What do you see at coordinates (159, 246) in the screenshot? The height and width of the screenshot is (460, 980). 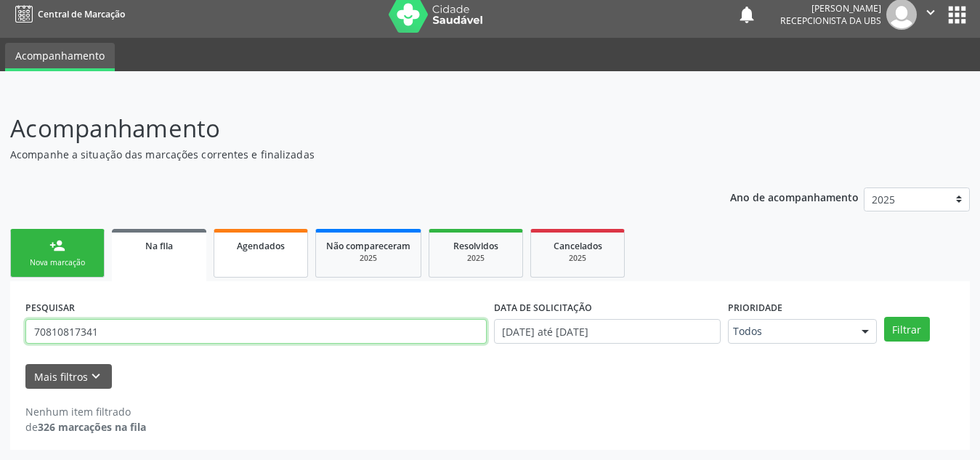 I see `span: Na fila` at bounding box center [159, 246].